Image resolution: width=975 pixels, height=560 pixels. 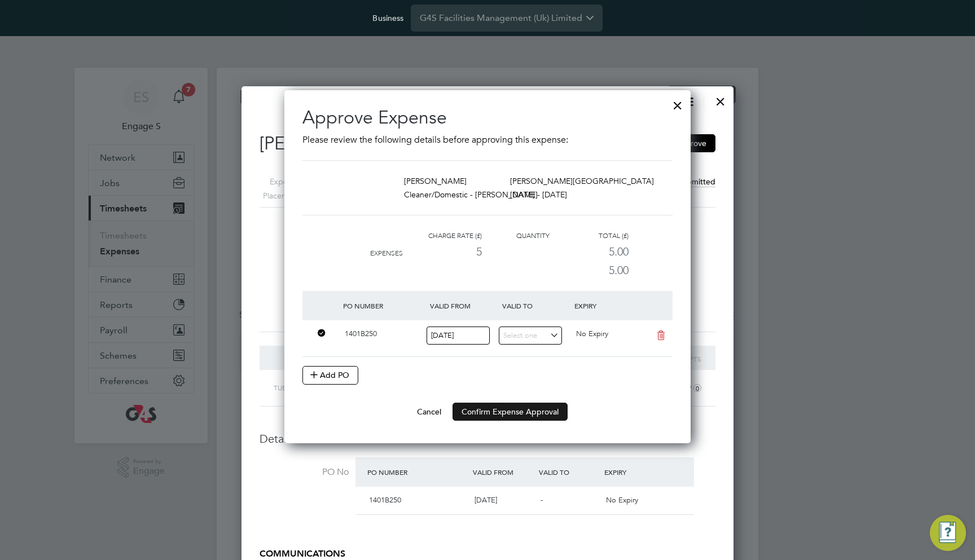 I want to click on label: Business, so click(x=388, y=18).